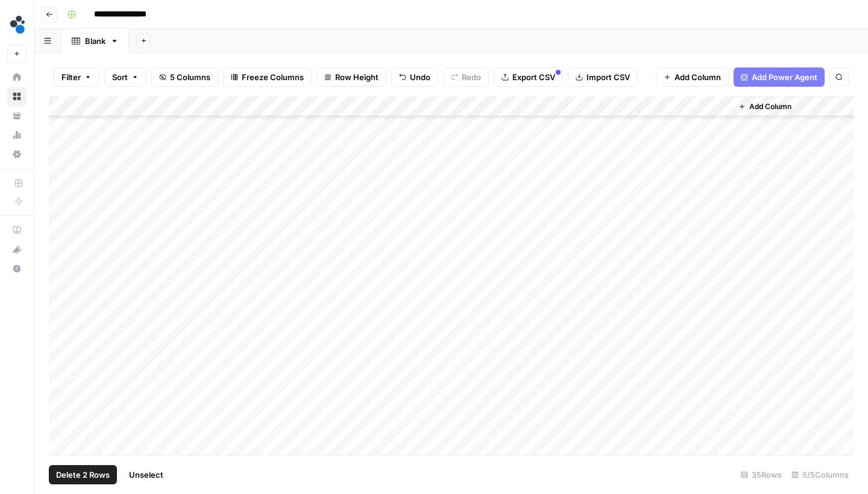  I want to click on img: spot.ai Logo, so click(18, 25).